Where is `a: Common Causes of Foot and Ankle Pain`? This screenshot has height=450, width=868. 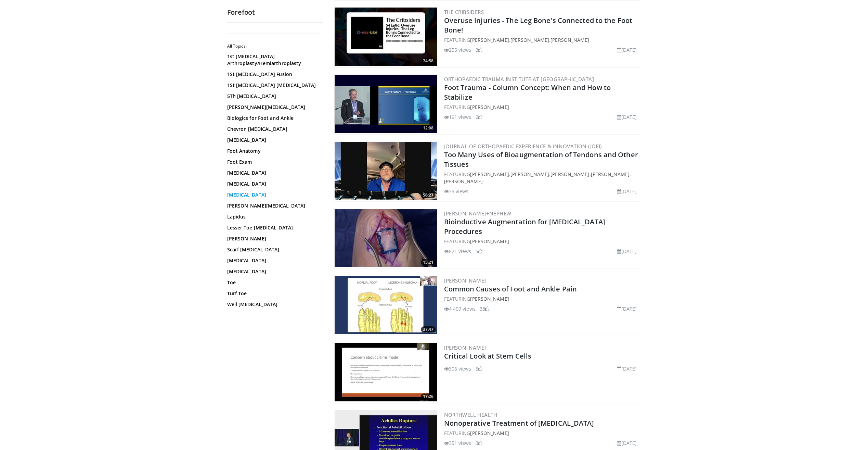
a: Common Causes of Foot and Ankle Pain is located at coordinates (510, 289).